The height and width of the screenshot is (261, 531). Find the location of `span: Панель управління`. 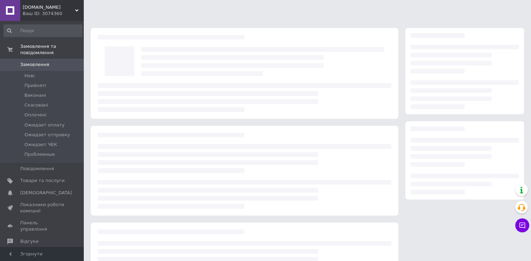

span: Панель управління is located at coordinates (42, 226).